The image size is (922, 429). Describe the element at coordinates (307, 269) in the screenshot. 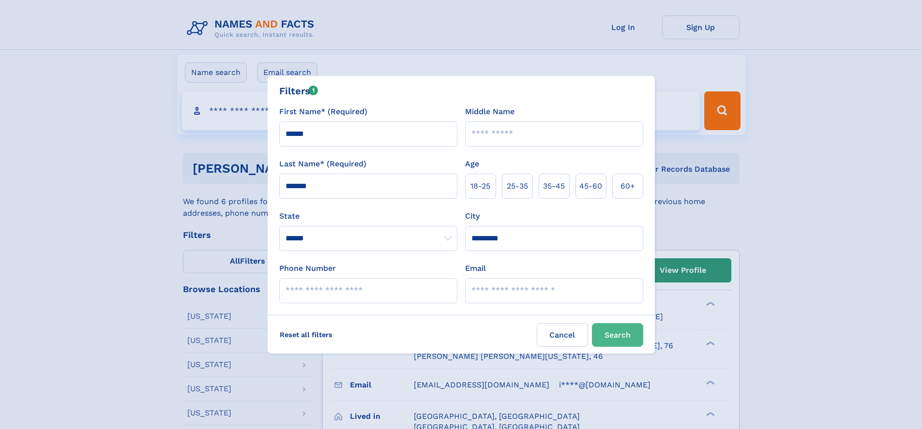

I see `label: Phone Number` at that location.